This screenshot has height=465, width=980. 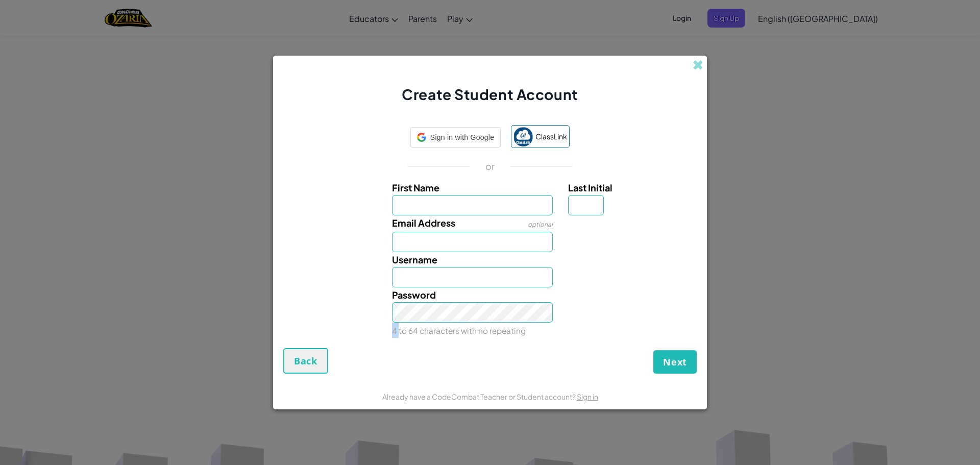 What do you see at coordinates (523, 137) in the screenshot?
I see `img: classlink-logo-small.png` at bounding box center [523, 137].